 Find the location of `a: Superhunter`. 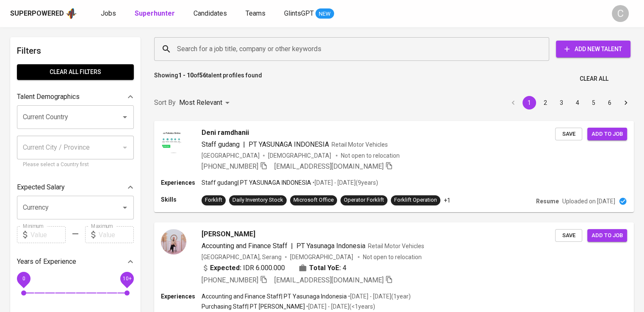

a: Superhunter is located at coordinates (156, 13).